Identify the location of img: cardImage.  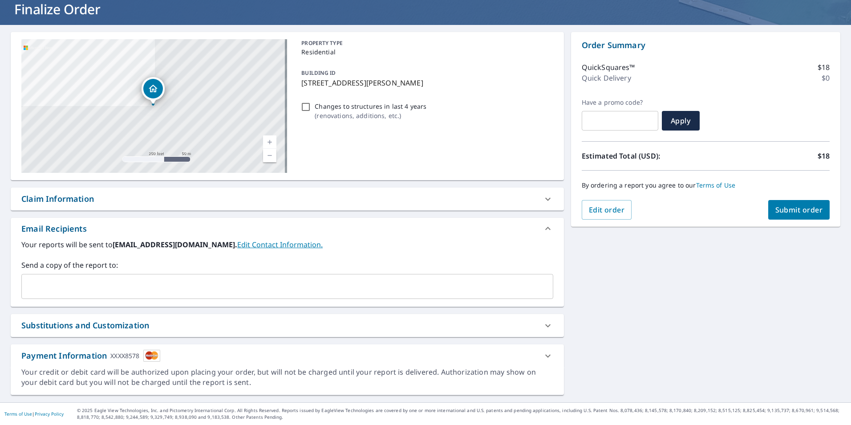
(152, 355).